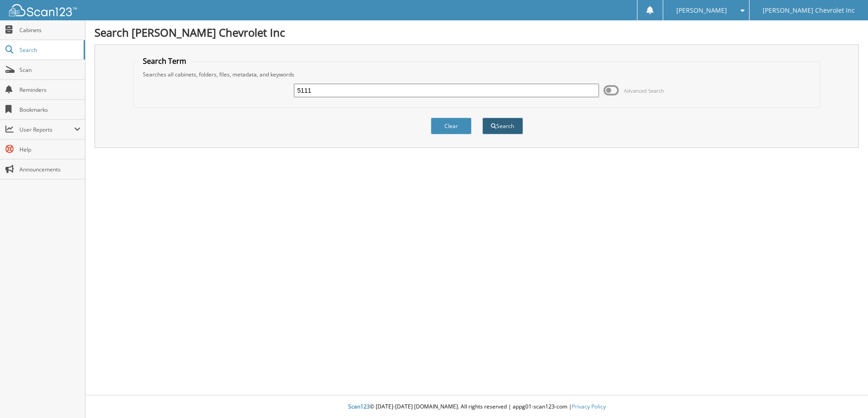  Describe the element at coordinates (644, 90) in the screenshot. I see `span: Advanced Search` at that location.